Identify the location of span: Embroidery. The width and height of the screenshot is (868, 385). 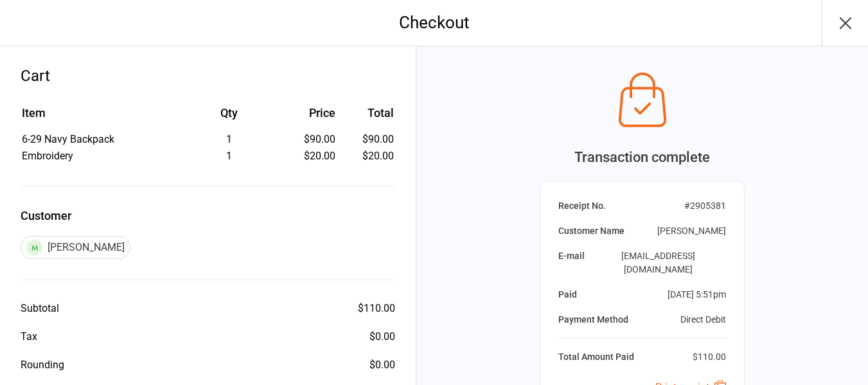
(47, 156).